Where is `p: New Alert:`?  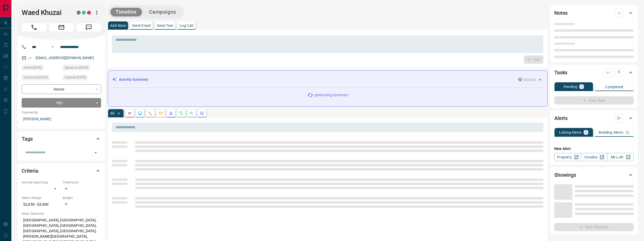 p: New Alert: is located at coordinates (594, 149).